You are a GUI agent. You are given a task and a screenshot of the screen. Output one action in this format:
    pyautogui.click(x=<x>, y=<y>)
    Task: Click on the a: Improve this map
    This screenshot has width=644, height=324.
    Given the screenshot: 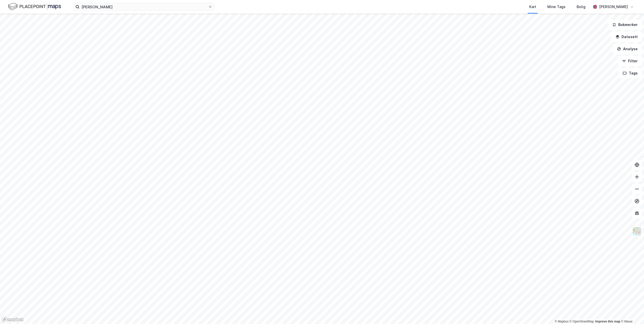 What is the action you would take?
    pyautogui.click(x=607, y=322)
    